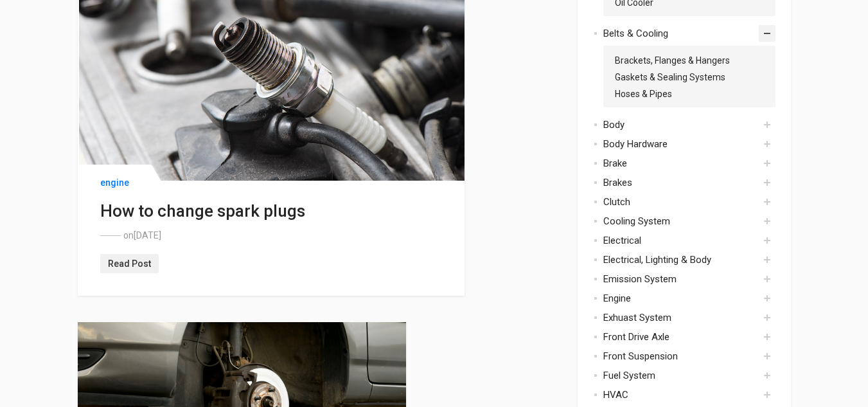 This screenshot has width=868, height=407. I want to click on a: How to change spark plugs, so click(202, 211).